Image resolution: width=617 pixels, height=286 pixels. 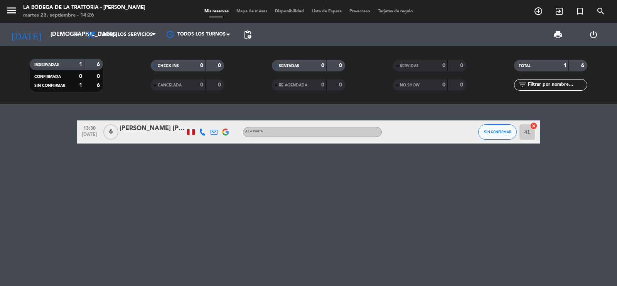 What do you see at coordinates (559, 11) in the screenshot?
I see `i: exit_to_app` at bounding box center [559, 11].